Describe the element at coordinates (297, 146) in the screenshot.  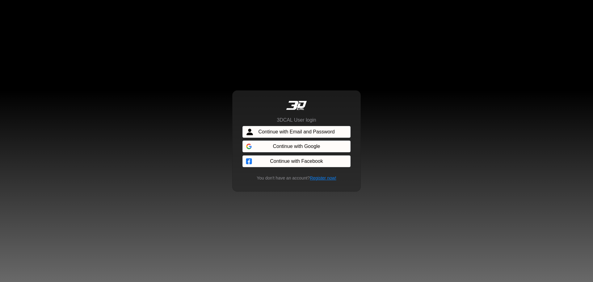
I see `div: Weiter mit Google` at that location.